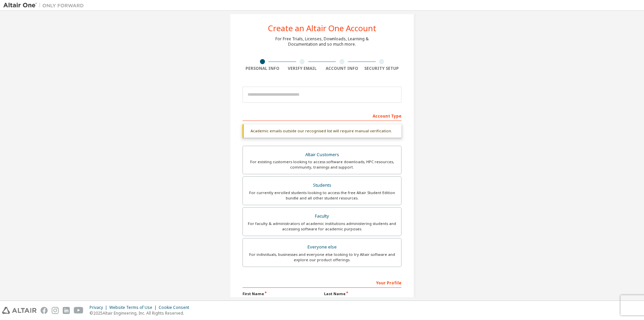 This screenshot has width=644, height=320. What do you see at coordinates (342, 69) in the screenshot?
I see `div: Account Info` at bounding box center [342, 69].